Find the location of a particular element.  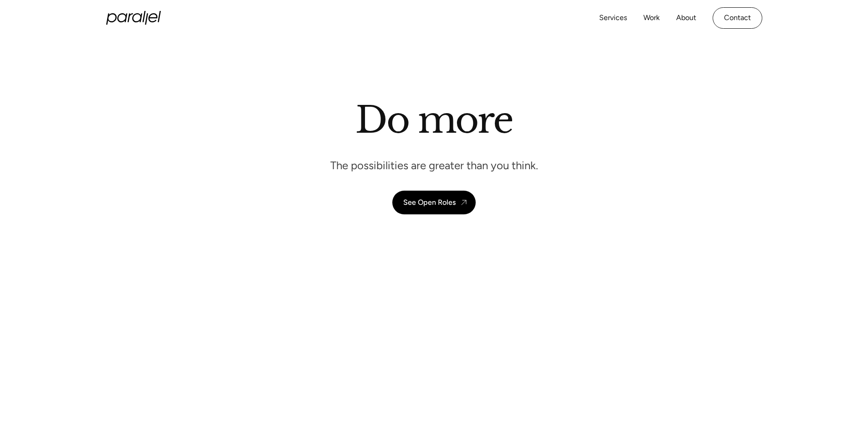

a: Services is located at coordinates (613, 18).